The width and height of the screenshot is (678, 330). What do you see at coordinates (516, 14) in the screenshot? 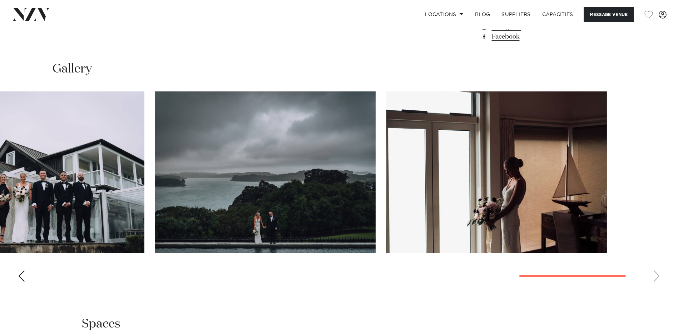
I see `a: SUPPLIERS` at bounding box center [516, 14].